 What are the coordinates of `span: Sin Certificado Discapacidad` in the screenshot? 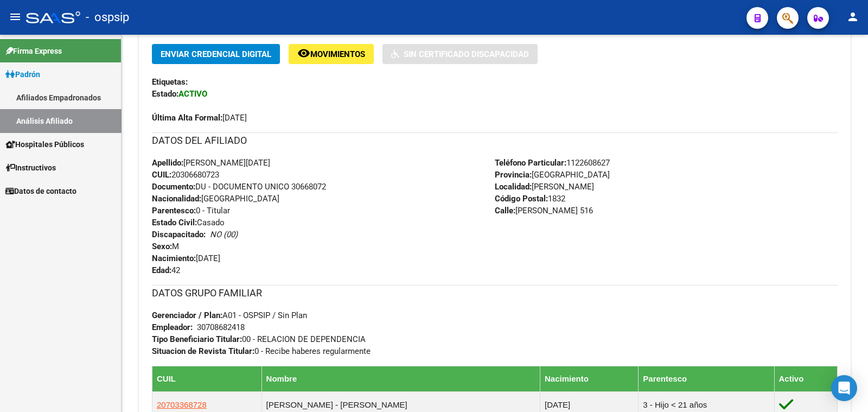 It's located at (466, 54).